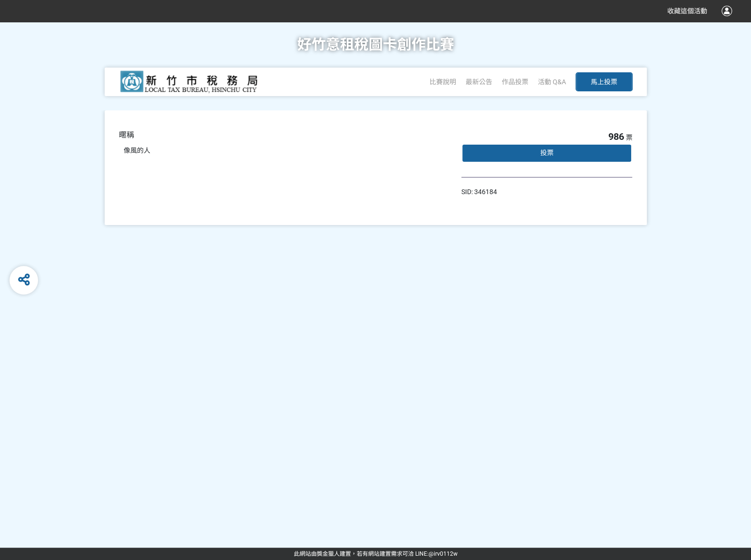  What do you see at coordinates (376, 554) in the screenshot?
I see `span: 可洽 LINE:` at bounding box center [376, 554].